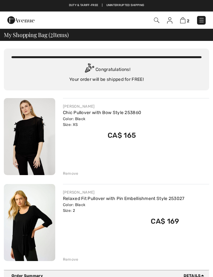 This screenshot has height=277, width=213. Describe the element at coordinates (89, 70) in the screenshot. I see `img: Congratulation2.svg` at that location.